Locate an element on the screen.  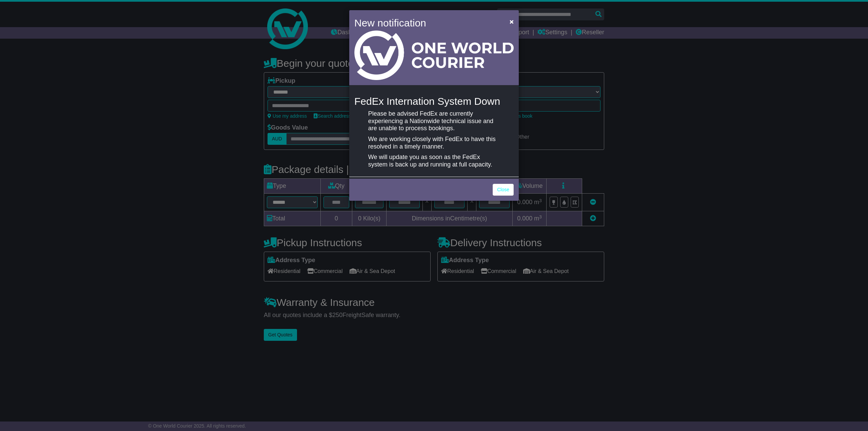
button: Close is located at coordinates (512, 22).